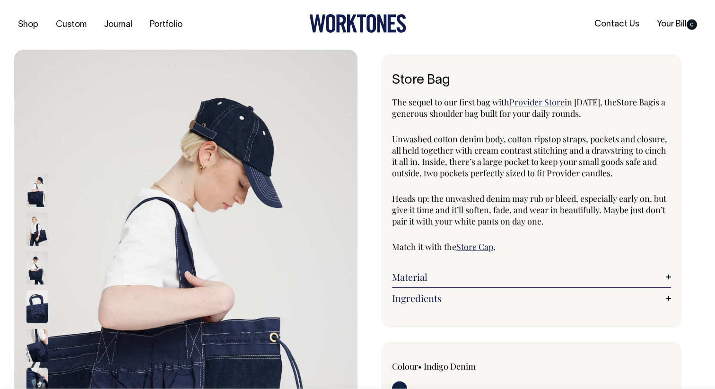 The image size is (715, 389). I want to click on a: Shop, so click(28, 25).